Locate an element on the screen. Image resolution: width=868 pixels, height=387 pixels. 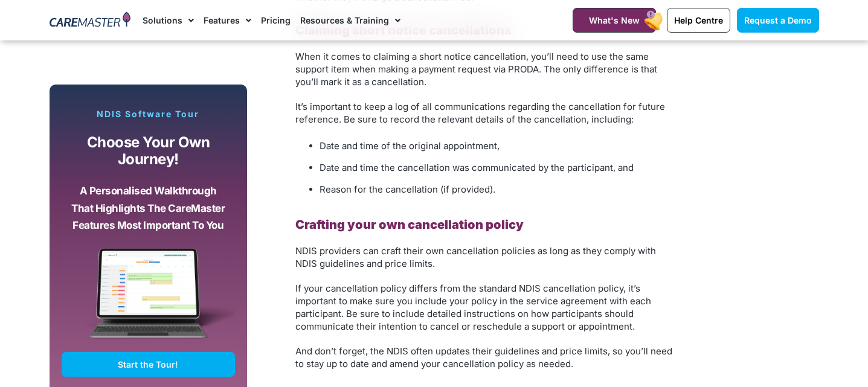
span: Reason for the cancellation (if provided). is located at coordinates (407, 189).